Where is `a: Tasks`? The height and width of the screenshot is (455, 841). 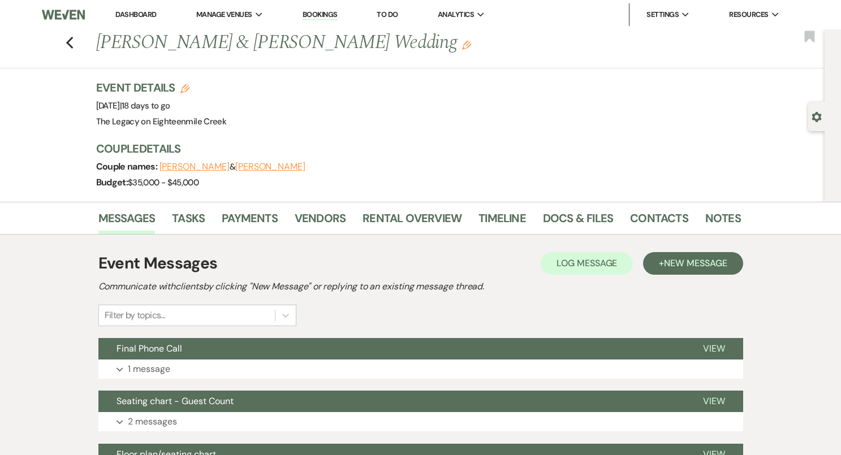
a: Tasks is located at coordinates (188, 222).